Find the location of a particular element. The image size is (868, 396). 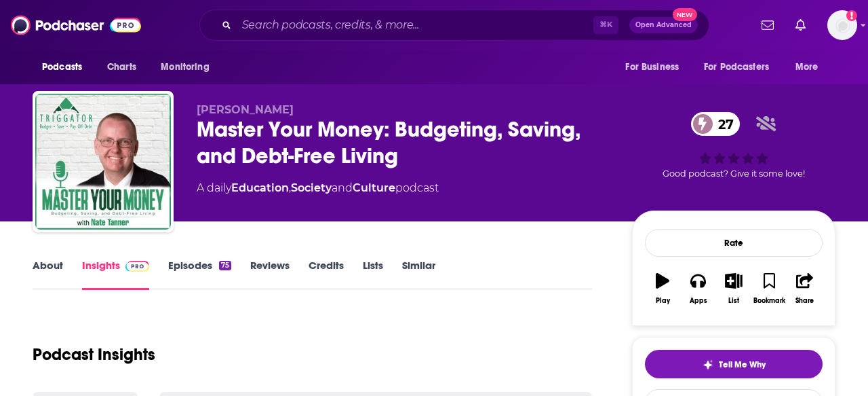

span: More is located at coordinates (807, 67).